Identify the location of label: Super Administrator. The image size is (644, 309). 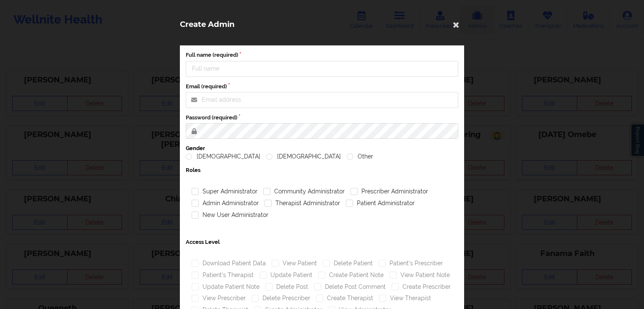
(224, 191).